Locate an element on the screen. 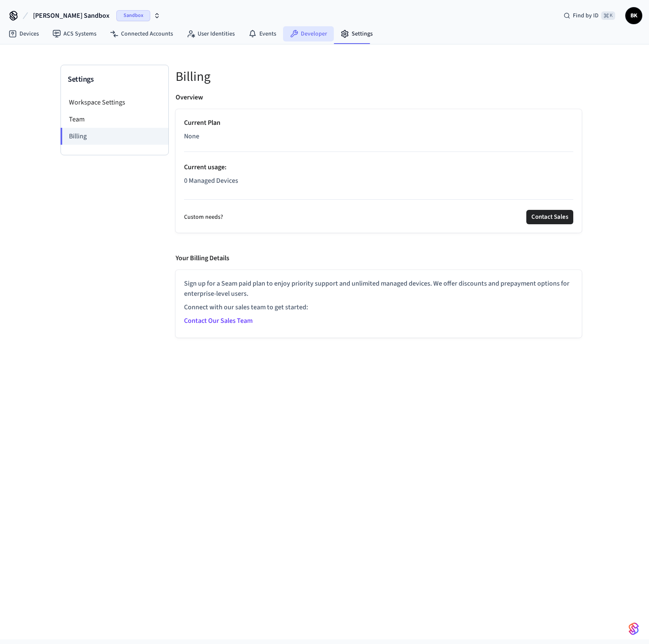 Image resolution: width=649 pixels, height=644 pixels. div: Find by ID⌘ K is located at coordinates (589, 16).